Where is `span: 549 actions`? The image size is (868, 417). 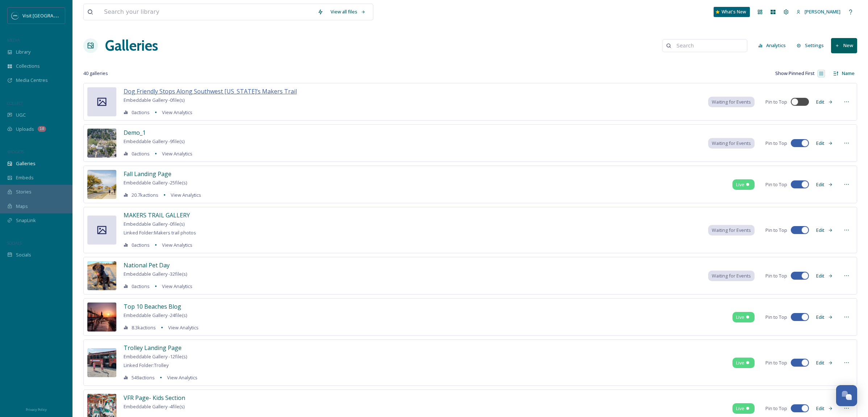
span: 549 actions is located at coordinates (143, 378).